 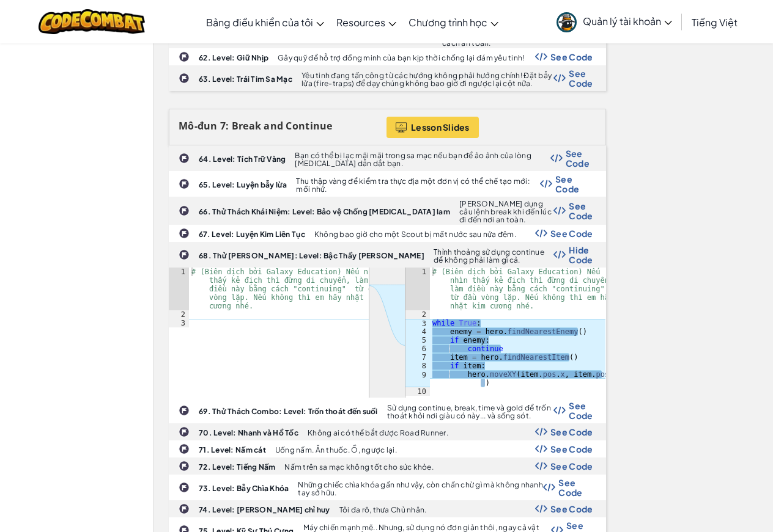 I want to click on a: 72. Level: Tiếng Nấm Nấm trên sa mạc không tốt cho sức khỏe. Show Code Logo See Code, so click(x=387, y=466).